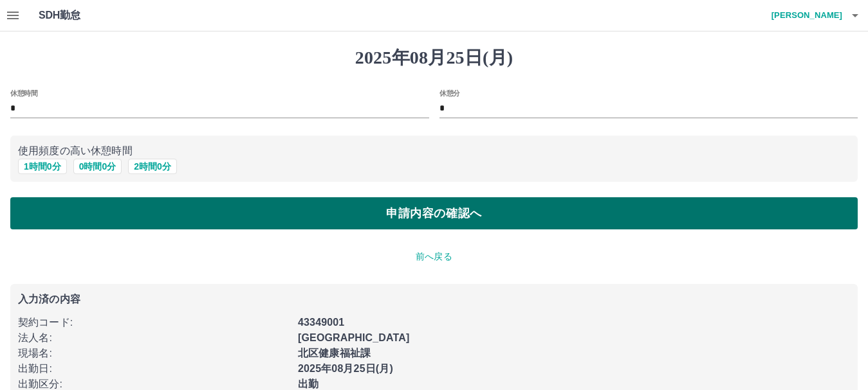 Image resolution: width=868 pixels, height=390 pixels. I want to click on b: 43349001, so click(321, 322).